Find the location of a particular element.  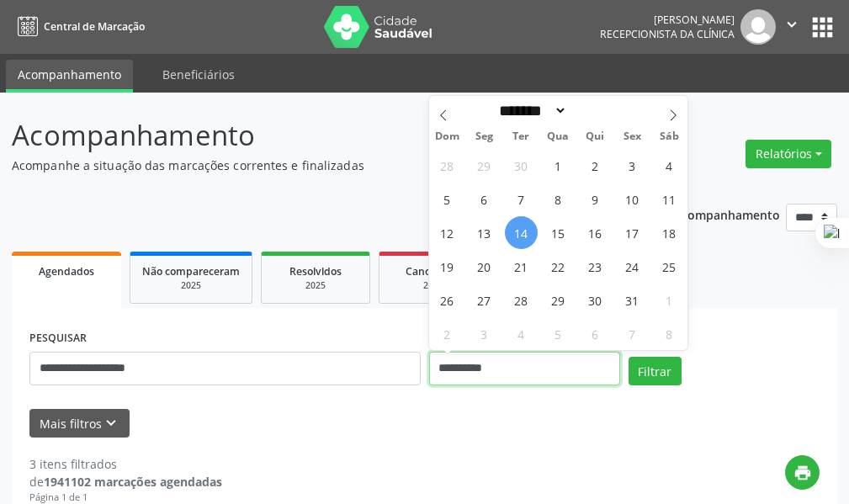

span: Setembro 29, 2025 is located at coordinates (484, 165).